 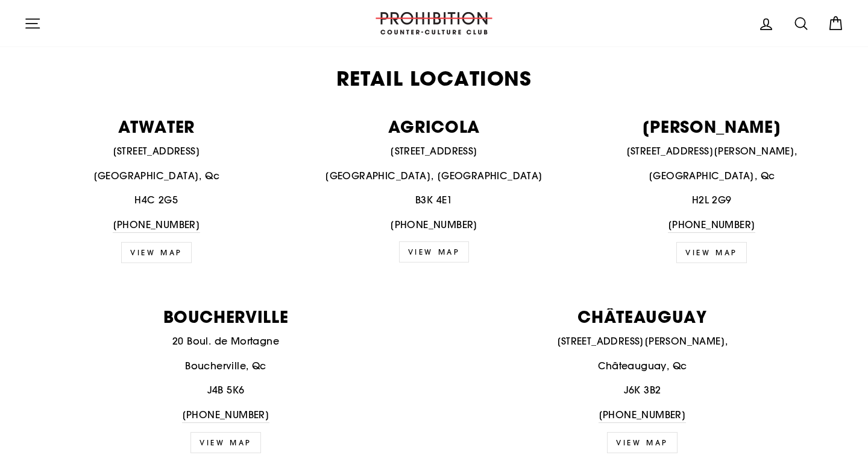 What do you see at coordinates (225, 316) in the screenshot?
I see `p: BOUCHERVILLE` at bounding box center [225, 316].